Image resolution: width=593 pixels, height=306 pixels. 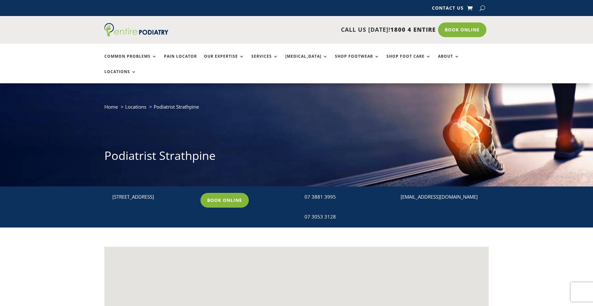 What do you see at coordinates (136, 107) in the screenshot?
I see `span: Locations` at bounding box center [136, 107].